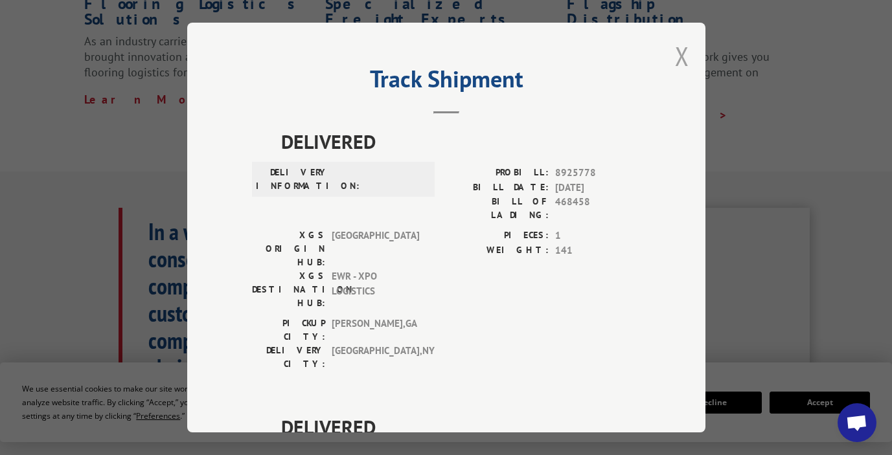 The image size is (892, 455). Describe the element at coordinates (598, 173) in the screenshot. I see `span: 8925778` at that location.